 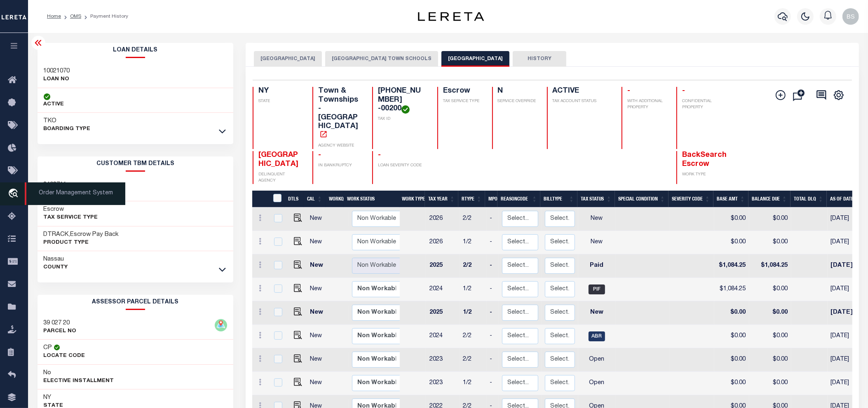 I want to click on p: Product Type, so click(x=82, y=243).